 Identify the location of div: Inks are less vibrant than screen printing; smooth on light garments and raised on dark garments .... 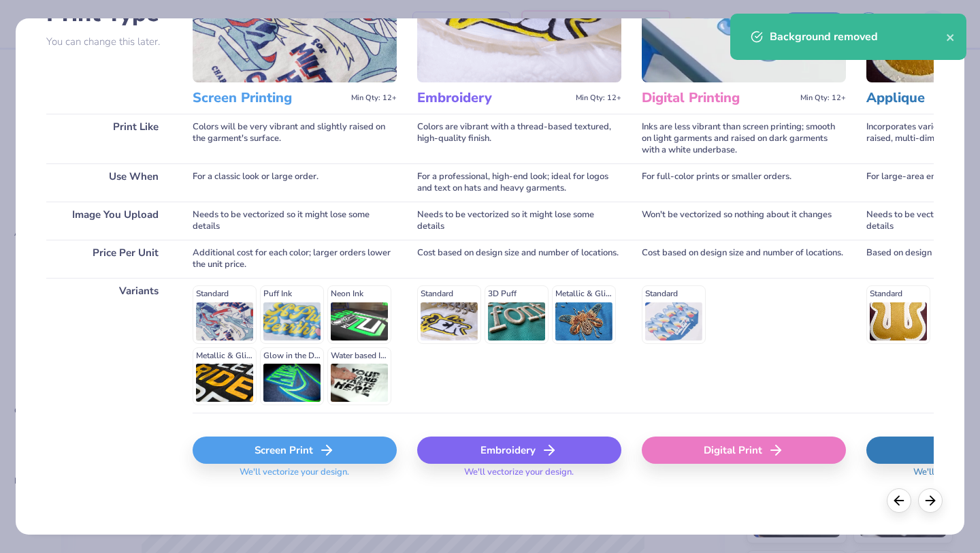
(744, 138).